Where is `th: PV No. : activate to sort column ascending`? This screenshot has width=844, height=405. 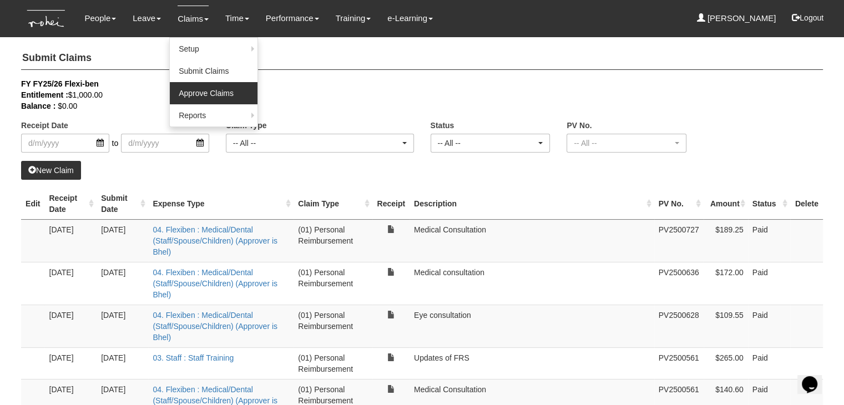 th: PV No. : activate to sort column ascending is located at coordinates (679, 204).